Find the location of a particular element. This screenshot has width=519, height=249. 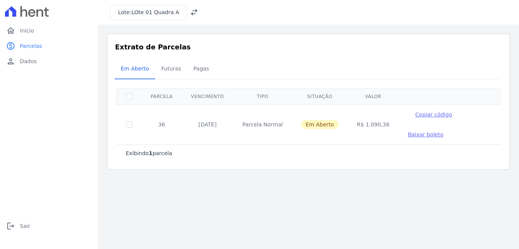

td: R$ 1.090,36 is located at coordinates (373, 124).